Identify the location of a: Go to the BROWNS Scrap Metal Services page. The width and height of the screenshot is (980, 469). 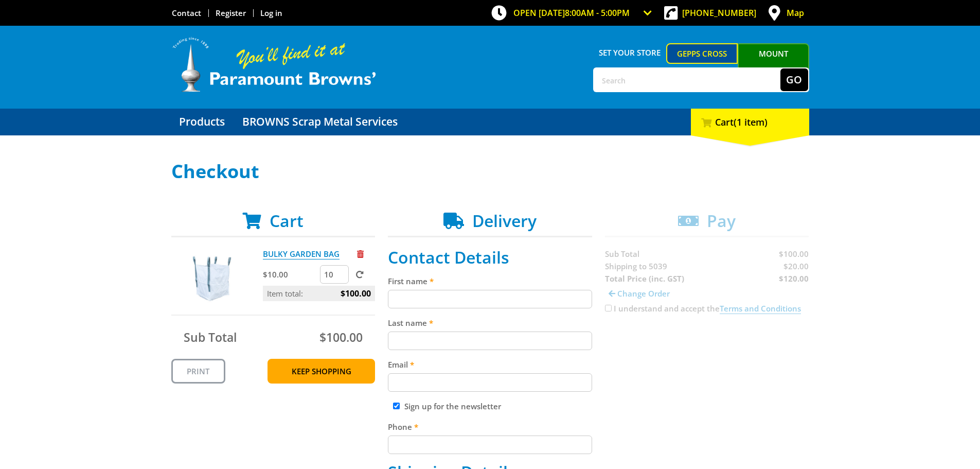
(320, 122).